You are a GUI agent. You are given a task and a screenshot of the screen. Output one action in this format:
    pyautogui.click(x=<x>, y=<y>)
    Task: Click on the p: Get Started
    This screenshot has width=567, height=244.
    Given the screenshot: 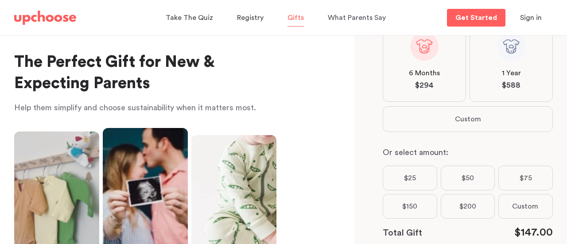 What is the action you would take?
    pyautogui.click(x=476, y=18)
    